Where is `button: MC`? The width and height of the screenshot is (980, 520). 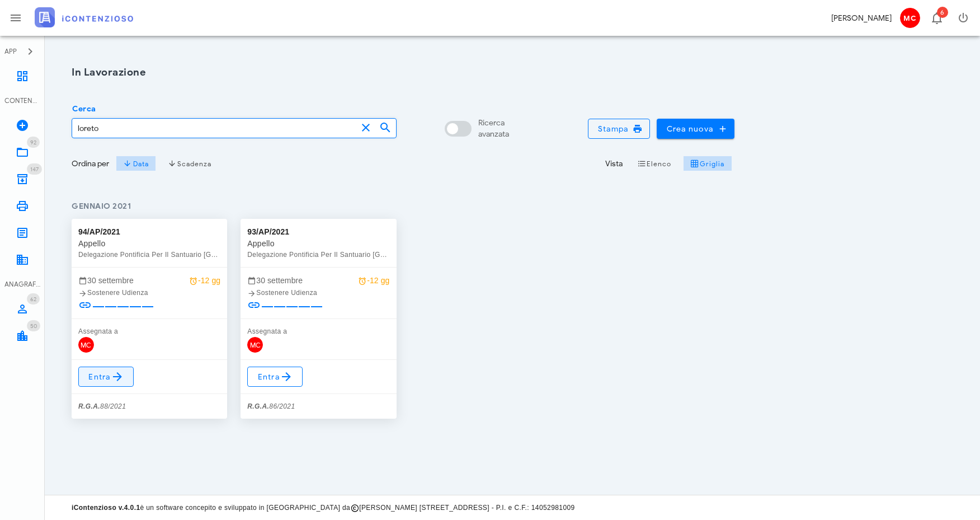
button: MC is located at coordinates (910, 18).